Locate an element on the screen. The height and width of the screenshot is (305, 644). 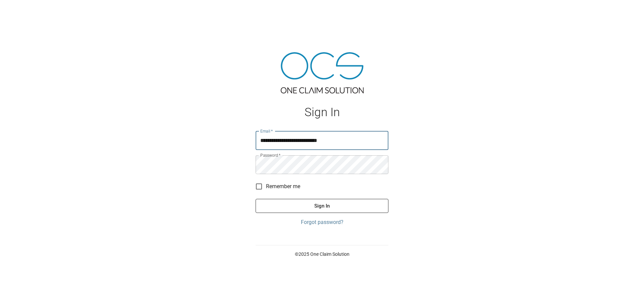
h1: Sign In is located at coordinates (322, 112).